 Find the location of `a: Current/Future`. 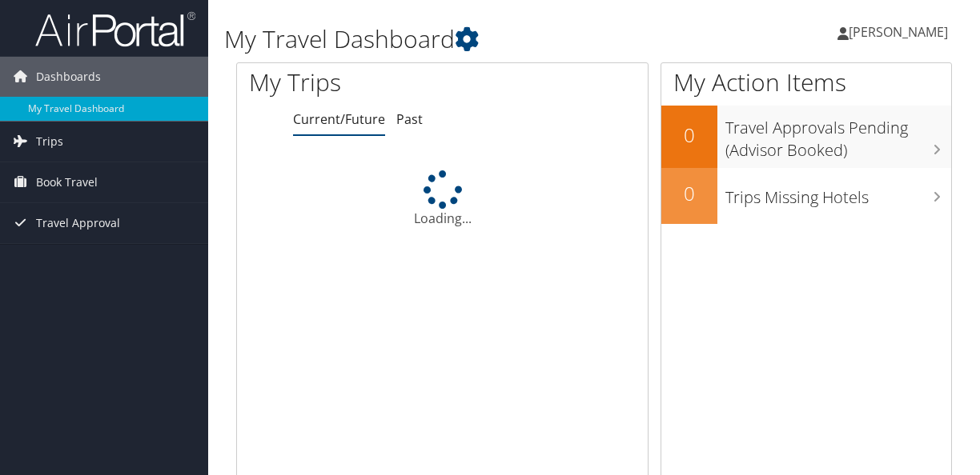

a: Current/Future is located at coordinates (338, 119).